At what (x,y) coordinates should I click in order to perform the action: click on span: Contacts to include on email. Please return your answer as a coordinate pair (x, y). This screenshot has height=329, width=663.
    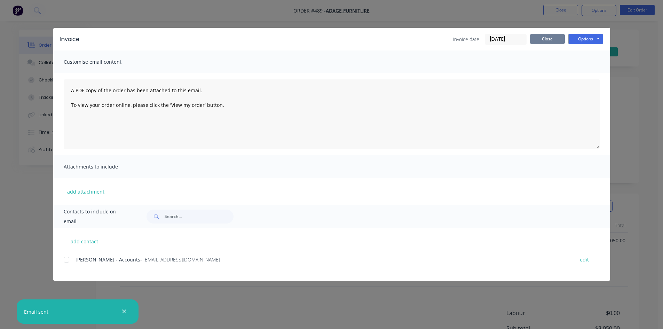
    Looking at the image, I should click on (96, 216).